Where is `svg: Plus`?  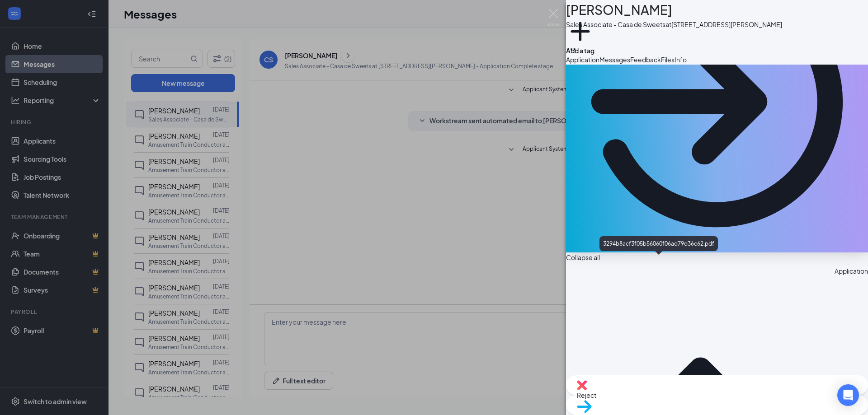
svg: Plus is located at coordinates (580, 31).